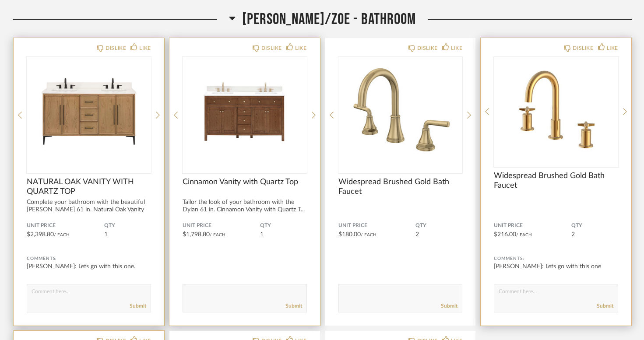  Describe the element at coordinates (349, 235) in the screenshot. I see `span: $180.00` at that location.